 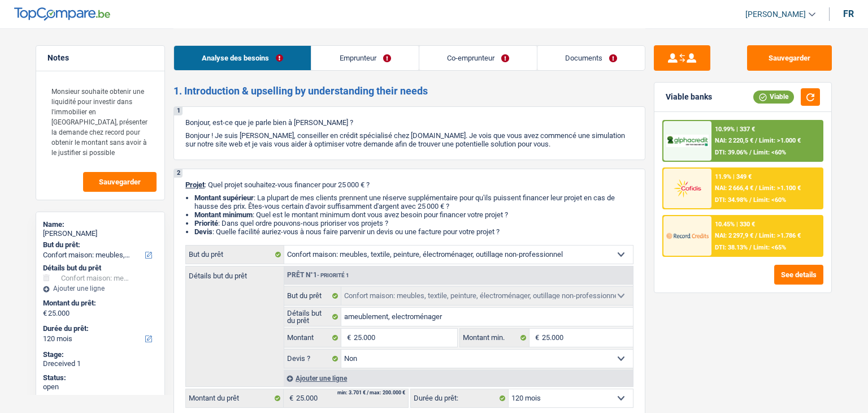 What do you see at coordinates (409, 184) in the screenshot?
I see `p: : Quel projet souhaitez-vous financer pour 25 000 € ?` at bounding box center [409, 184].